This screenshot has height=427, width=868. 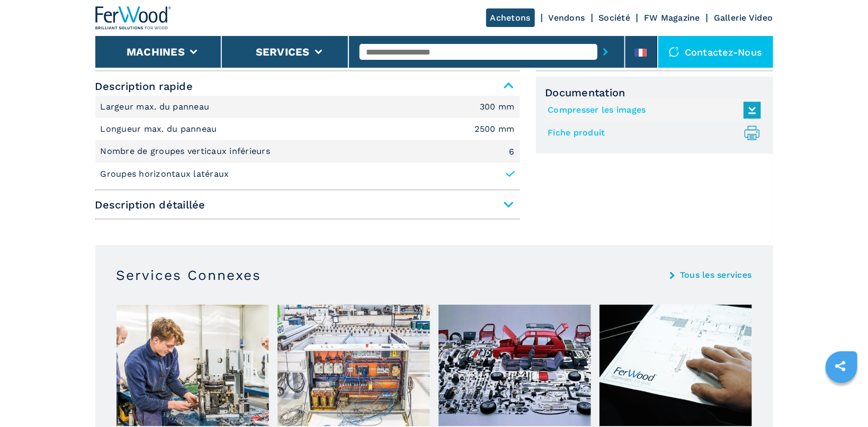 I want to click on p: Nombre de groupes verticaux inférieurs, so click(x=187, y=151).